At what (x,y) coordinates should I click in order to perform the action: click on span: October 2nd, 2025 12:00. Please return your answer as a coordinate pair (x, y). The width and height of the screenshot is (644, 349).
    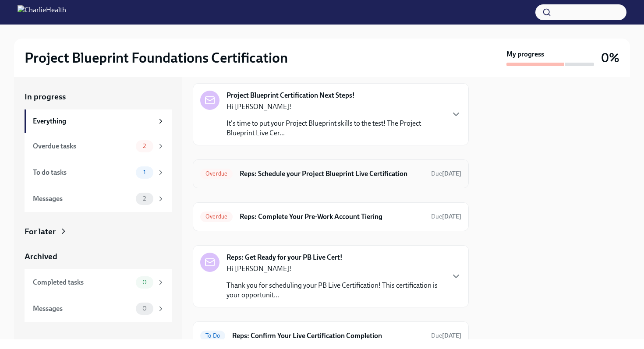
    Looking at the image, I should click on (446, 335).